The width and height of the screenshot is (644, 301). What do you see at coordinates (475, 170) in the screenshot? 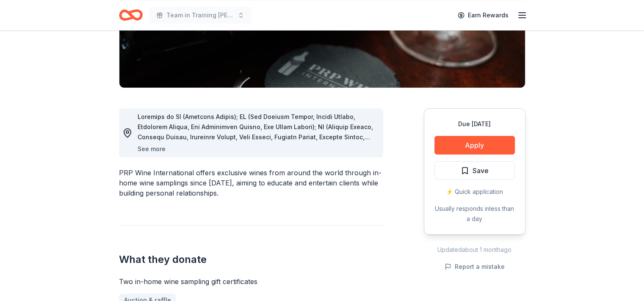
I see `button: Save` at bounding box center [475, 170].